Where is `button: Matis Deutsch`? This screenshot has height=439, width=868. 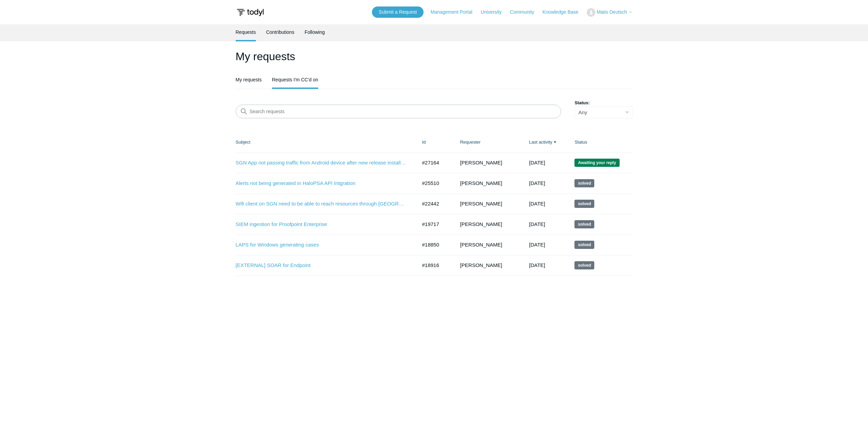 button: Matis Deutsch is located at coordinates (610, 13).